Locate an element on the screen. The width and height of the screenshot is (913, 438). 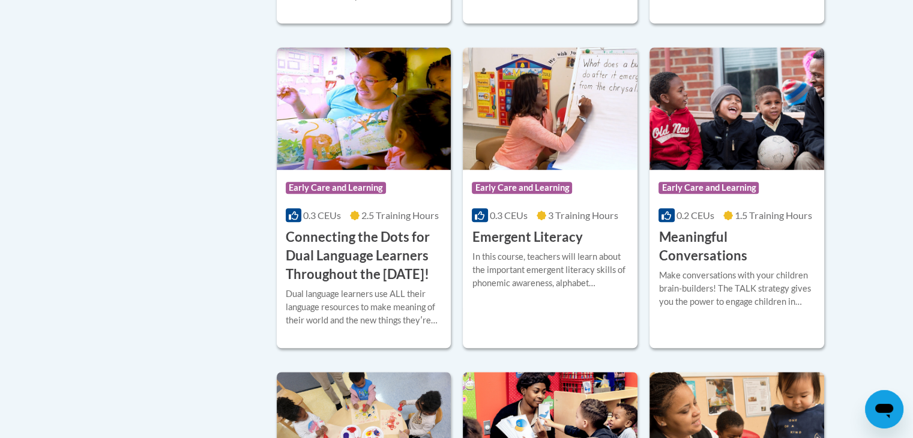
span: 0.2 CEUs is located at coordinates (695, 215).